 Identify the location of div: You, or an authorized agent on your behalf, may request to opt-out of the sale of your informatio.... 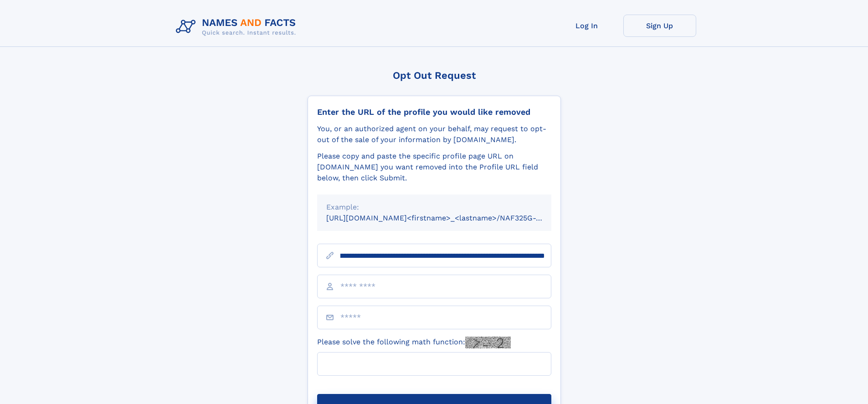
(434, 135).